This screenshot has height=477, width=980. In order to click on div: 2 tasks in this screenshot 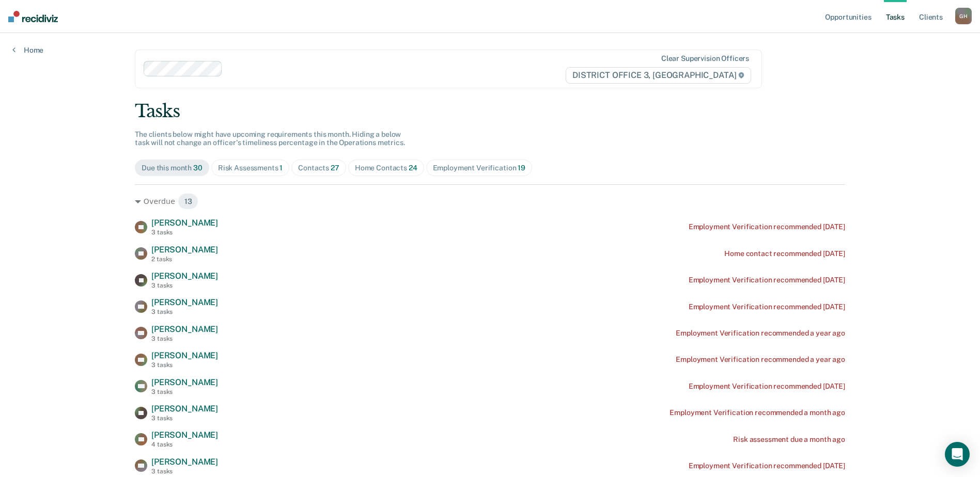, I will do `click(185, 259)`.